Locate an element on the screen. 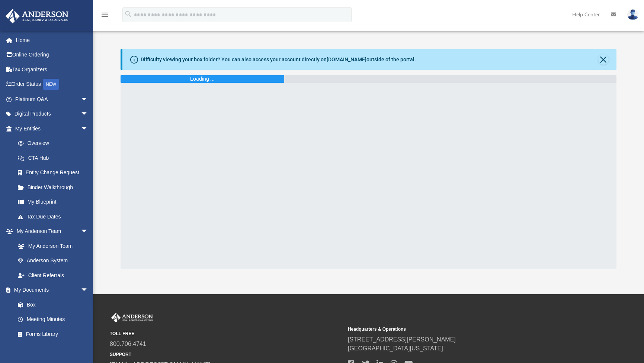  div: Difficulty viewing your box folder? You can also access your account directly on outside of the p... is located at coordinates (278, 60).